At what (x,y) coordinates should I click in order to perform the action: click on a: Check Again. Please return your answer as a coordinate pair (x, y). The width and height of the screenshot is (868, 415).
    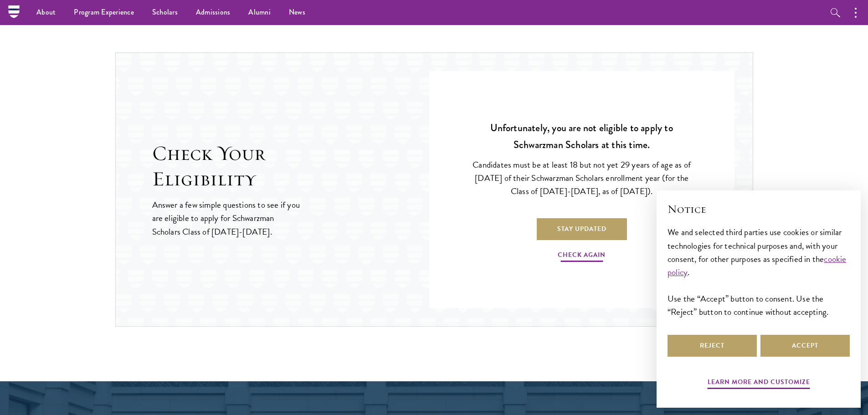
    Looking at the image, I should click on (581, 256).